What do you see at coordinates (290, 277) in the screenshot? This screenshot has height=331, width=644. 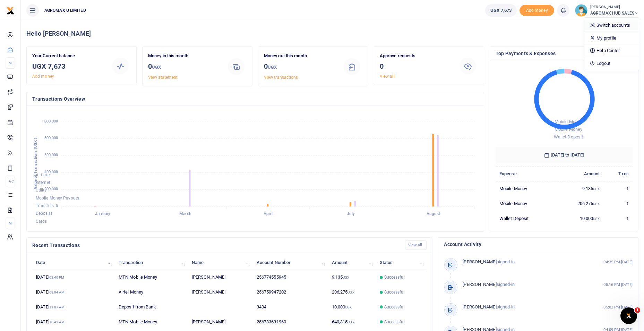 I see `td: 256774555945` at bounding box center [290, 277].